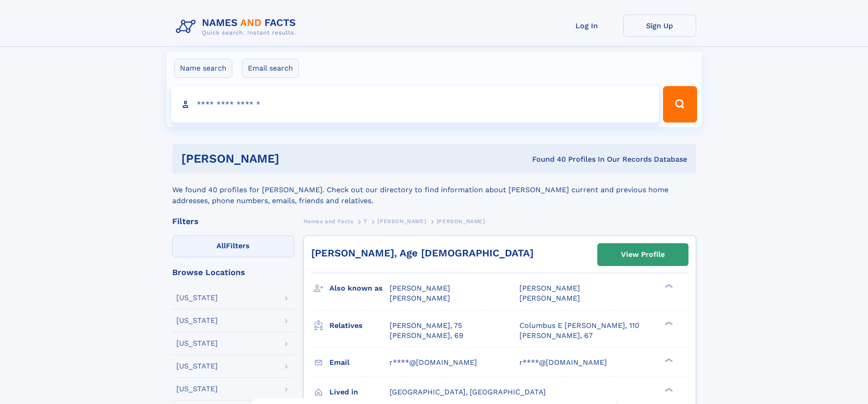 This screenshot has width=868, height=404. I want to click on div: Browse Locations, so click(233, 272).